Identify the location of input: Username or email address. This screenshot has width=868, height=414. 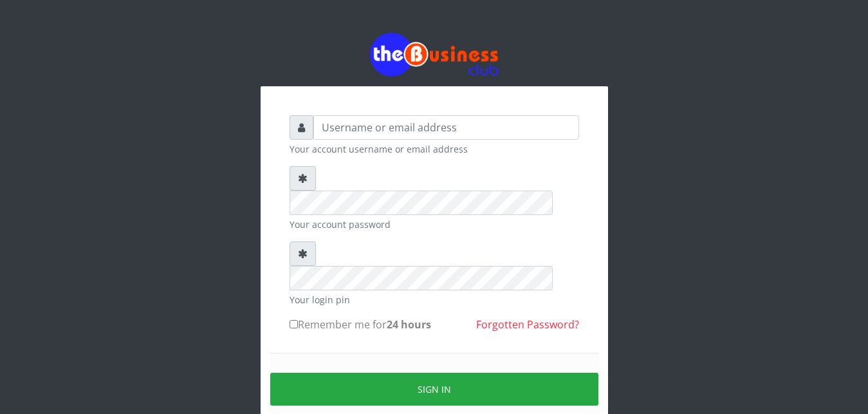
(446, 127).